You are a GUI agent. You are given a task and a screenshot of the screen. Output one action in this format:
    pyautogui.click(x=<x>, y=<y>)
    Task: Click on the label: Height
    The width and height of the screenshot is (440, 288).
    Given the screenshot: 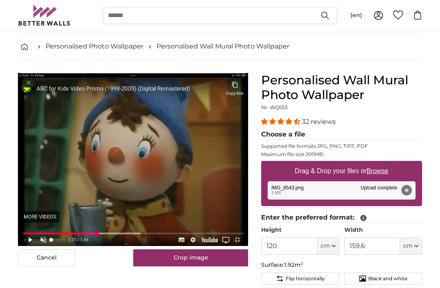 What is the action you would take?
    pyautogui.click(x=300, y=230)
    